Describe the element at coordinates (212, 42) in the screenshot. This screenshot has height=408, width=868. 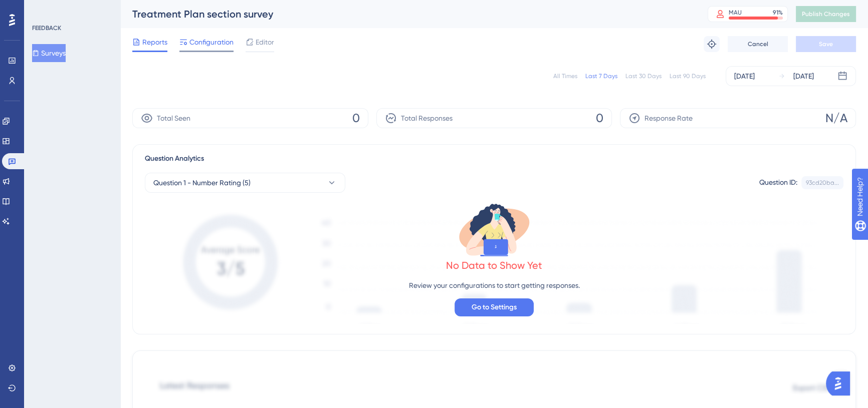
I see `span: Configuration` at that location.